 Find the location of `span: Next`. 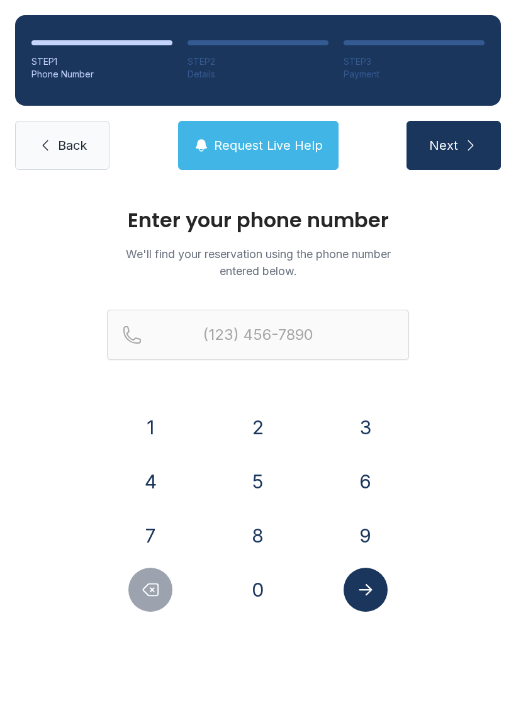

span: Next is located at coordinates (443, 145).